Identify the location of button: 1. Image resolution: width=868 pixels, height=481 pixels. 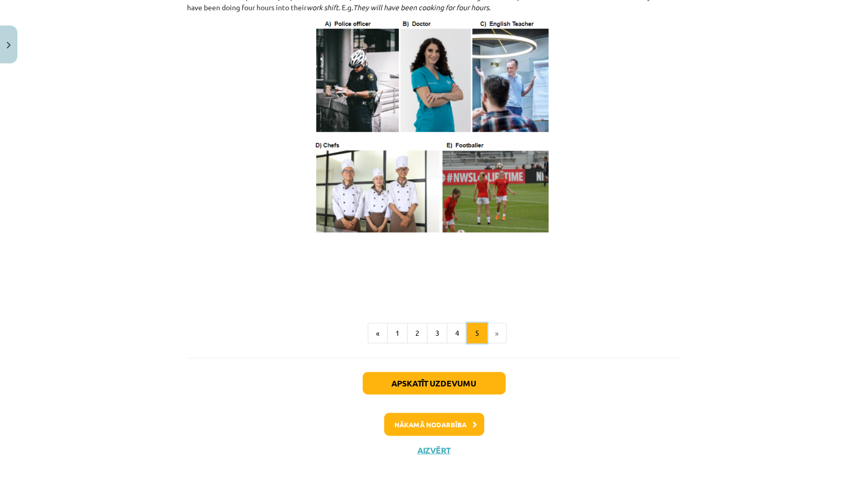
(398, 333).